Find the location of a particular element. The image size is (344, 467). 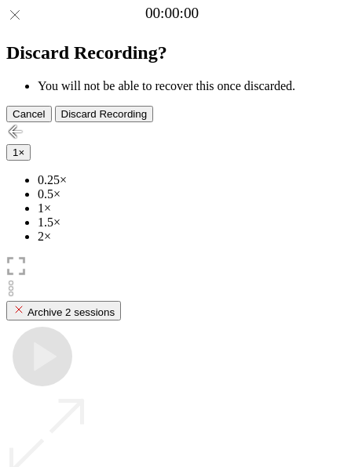

span: 1 is located at coordinates (15, 152).